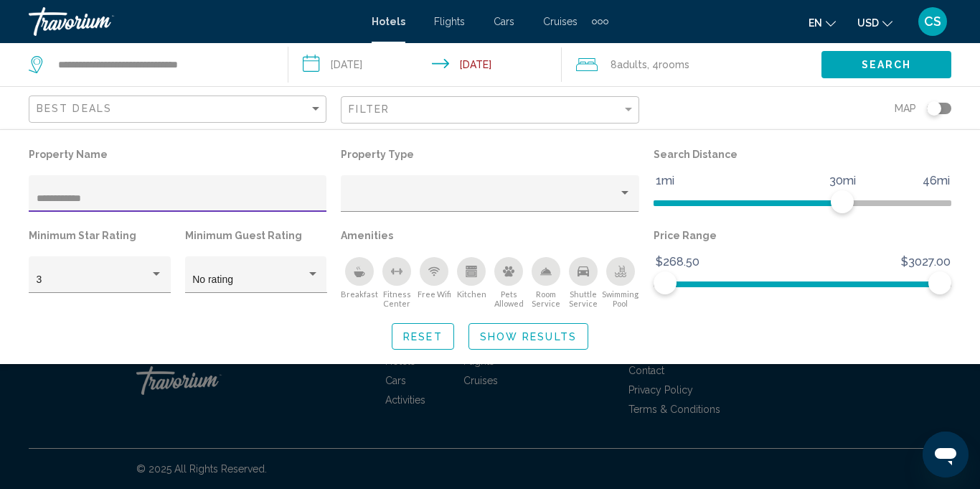 The width and height of the screenshot is (980, 489). Describe the element at coordinates (388, 22) in the screenshot. I see `a: Hotels` at that location.